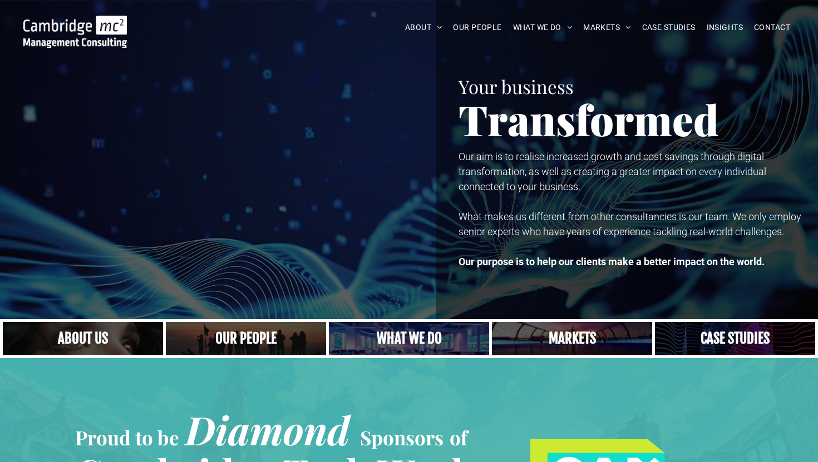 Image resolution: width=818 pixels, height=462 pixels. Describe the element at coordinates (75, 23) in the screenshot. I see `a: Your Business Transformed | Cambridge Management Consulting` at that location.